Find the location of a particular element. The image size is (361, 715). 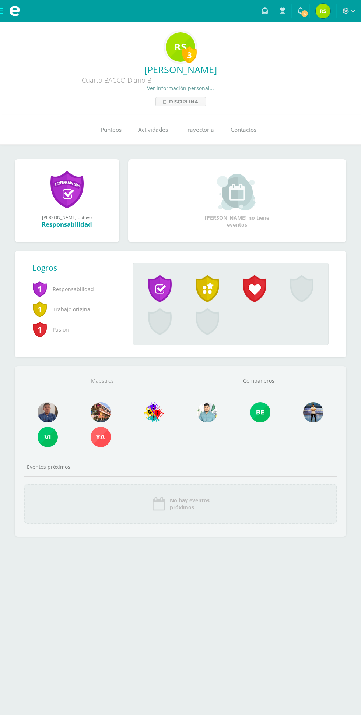

span: Contactos is located at coordinates (243, 130).